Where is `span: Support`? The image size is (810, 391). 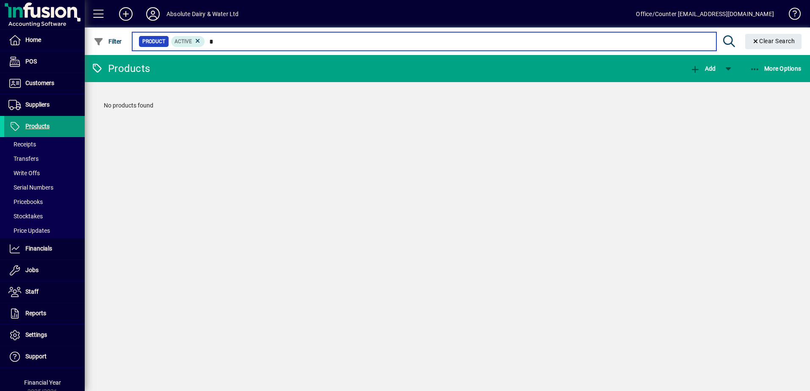
span: Support is located at coordinates (36, 357).